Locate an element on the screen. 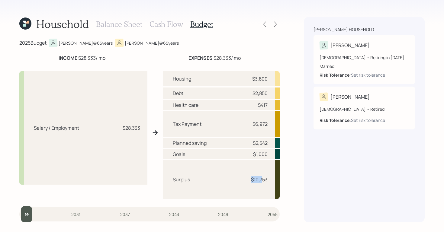  div: Housing is located at coordinates (182, 79).